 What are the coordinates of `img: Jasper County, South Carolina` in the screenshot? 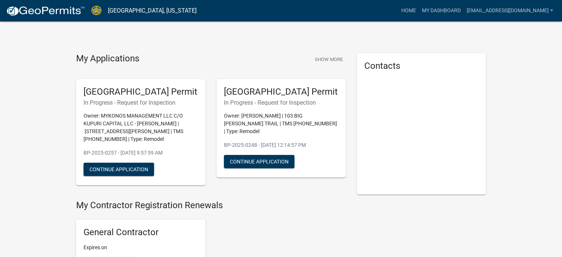 It's located at (96, 10).